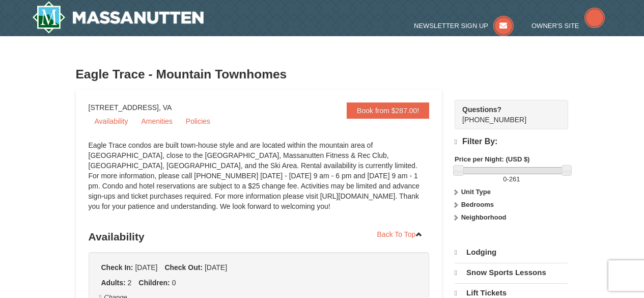 Image resolution: width=644 pixels, height=298 pixels. What do you see at coordinates (511, 252) in the screenshot?
I see `a: Lodging` at bounding box center [511, 252].